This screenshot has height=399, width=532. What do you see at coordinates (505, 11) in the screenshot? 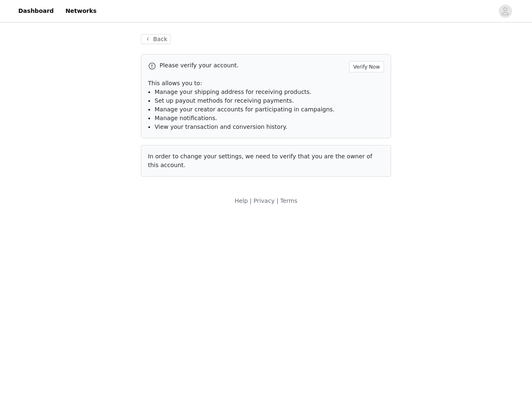
I see `div: avatar` at bounding box center [505, 11].